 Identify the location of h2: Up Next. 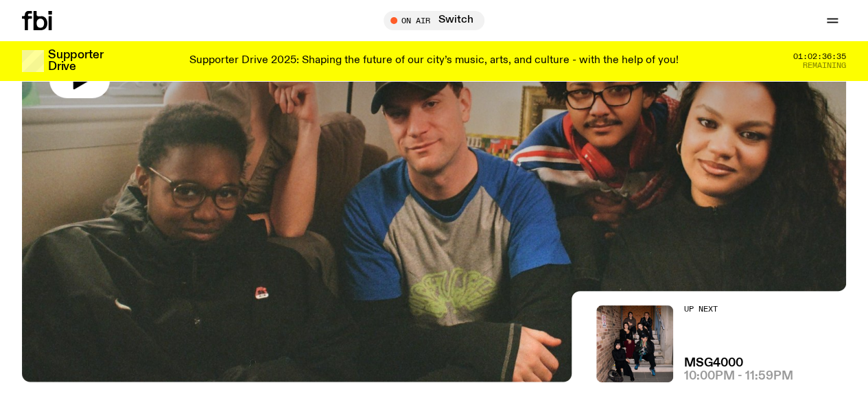
(738, 308).